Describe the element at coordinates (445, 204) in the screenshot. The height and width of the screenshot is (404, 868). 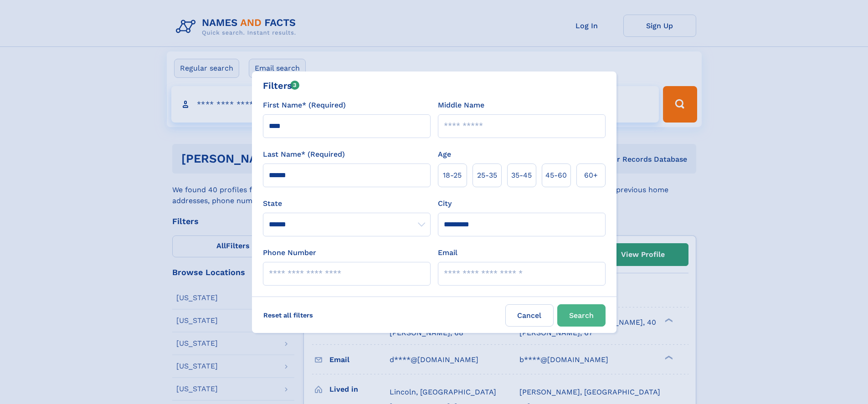
I see `label: City` at that location.